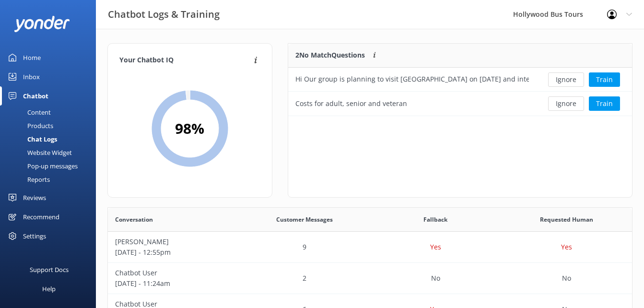 This screenshot has width=644, height=308. I want to click on a: Reports, so click(51, 179).